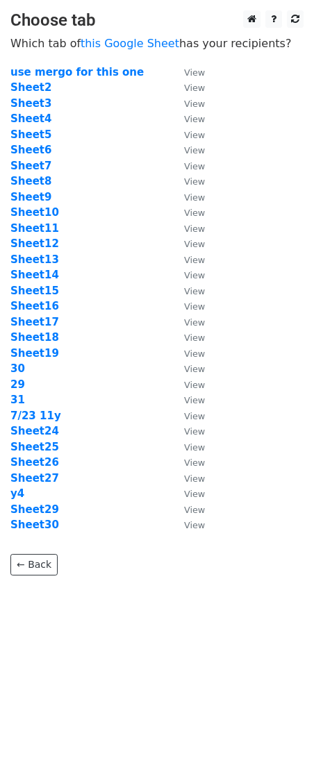 Image resolution: width=314 pixels, height=774 pixels. Describe the element at coordinates (17, 369) in the screenshot. I see `a: 30` at that location.